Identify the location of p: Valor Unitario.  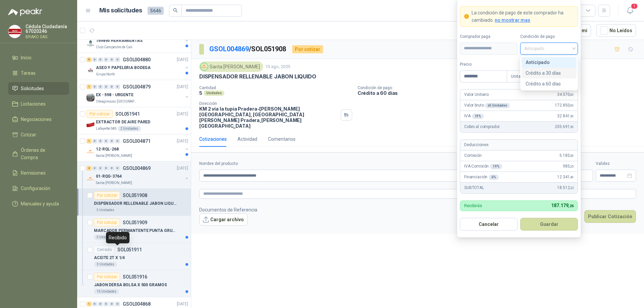
(476, 94).